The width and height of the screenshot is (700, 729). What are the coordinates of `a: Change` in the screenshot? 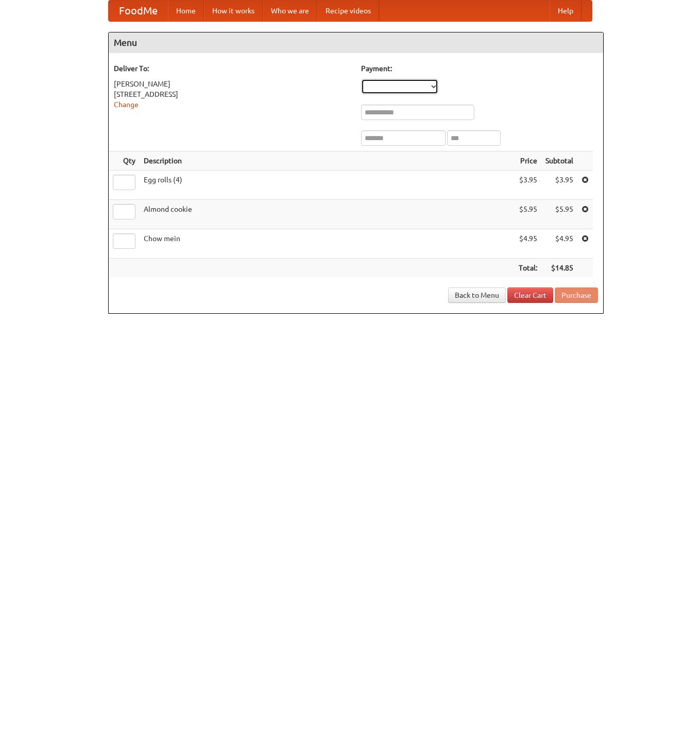 It's located at (126, 105).